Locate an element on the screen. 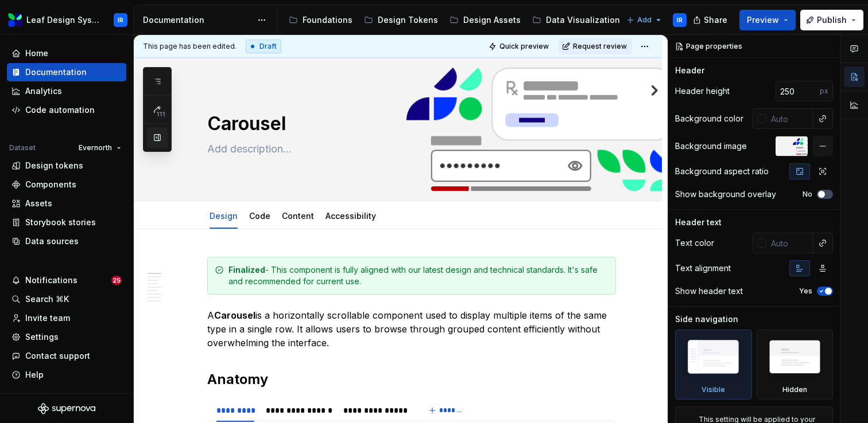 This screenshot has height=423, width=868. div: Design is located at coordinates (223, 215).